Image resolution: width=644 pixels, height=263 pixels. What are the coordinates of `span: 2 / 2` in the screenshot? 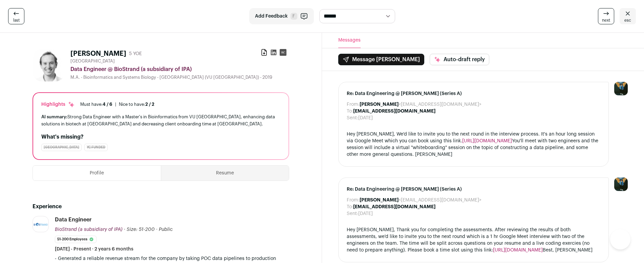 It's located at (150, 104).